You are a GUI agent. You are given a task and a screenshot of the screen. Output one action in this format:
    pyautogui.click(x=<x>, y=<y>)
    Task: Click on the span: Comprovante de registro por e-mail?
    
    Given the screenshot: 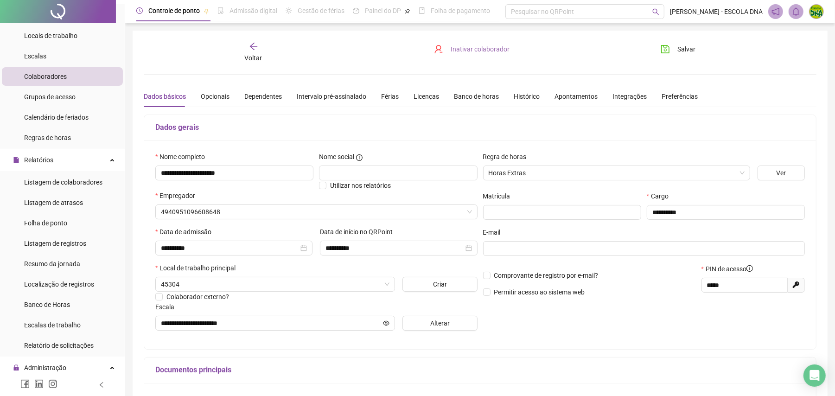 What is the action you would take?
    pyautogui.click(x=546, y=275)
    